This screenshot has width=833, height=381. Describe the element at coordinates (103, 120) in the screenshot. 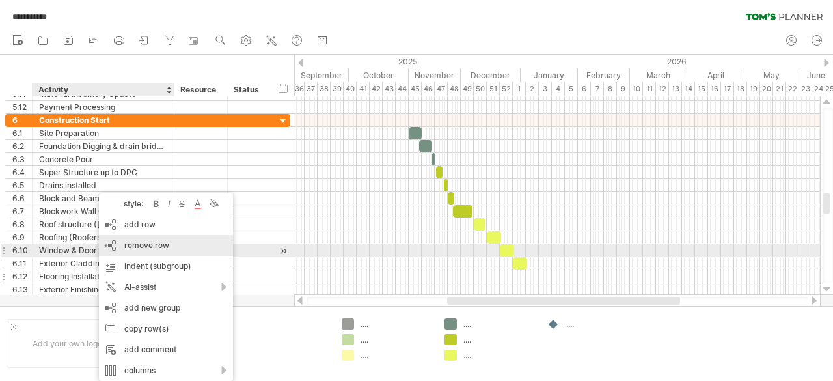

I see `div: Construction Start` at that location.